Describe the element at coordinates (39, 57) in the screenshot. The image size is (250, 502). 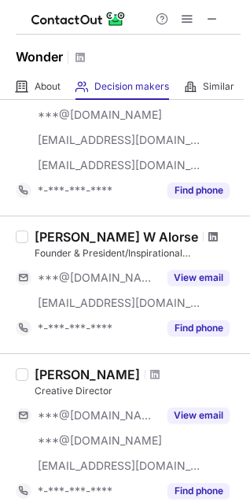
I see `h1: Wonder` at that location.